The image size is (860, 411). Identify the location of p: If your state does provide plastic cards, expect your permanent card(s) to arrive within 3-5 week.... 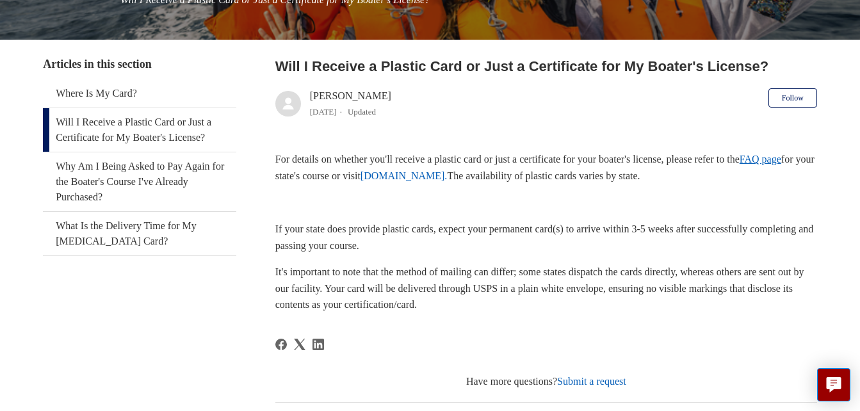
(546, 237).